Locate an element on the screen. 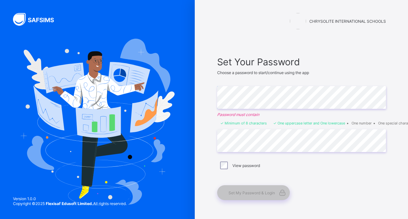 This screenshot has width=408, height=219. span: Copyright © 2025 All rights reserved. is located at coordinates (70, 203).